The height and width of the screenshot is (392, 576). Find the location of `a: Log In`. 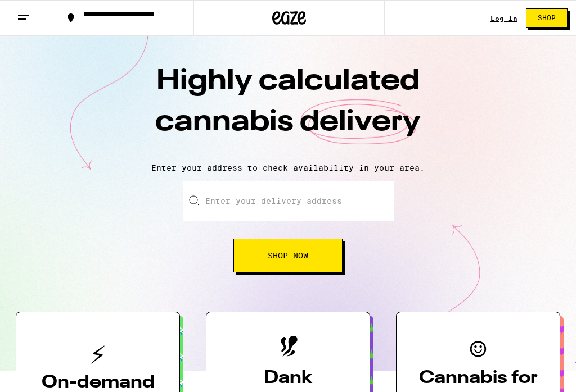

a: Log In is located at coordinates (504, 18).